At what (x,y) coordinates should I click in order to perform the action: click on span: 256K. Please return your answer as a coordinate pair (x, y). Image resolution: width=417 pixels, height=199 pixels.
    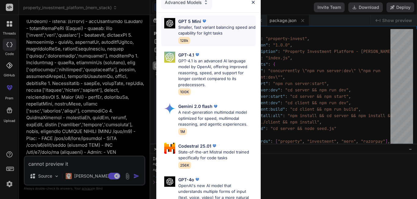
    Looking at the image, I should click on (185, 165).